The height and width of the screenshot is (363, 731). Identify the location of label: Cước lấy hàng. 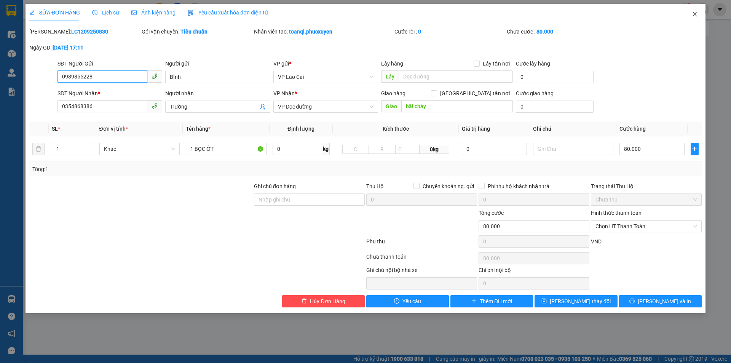
(533, 64).